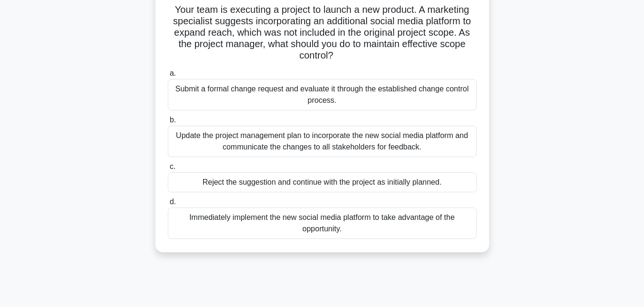 Image resolution: width=644 pixels, height=307 pixels. What do you see at coordinates (173, 166) in the screenshot?
I see `span: c.` at bounding box center [173, 166].